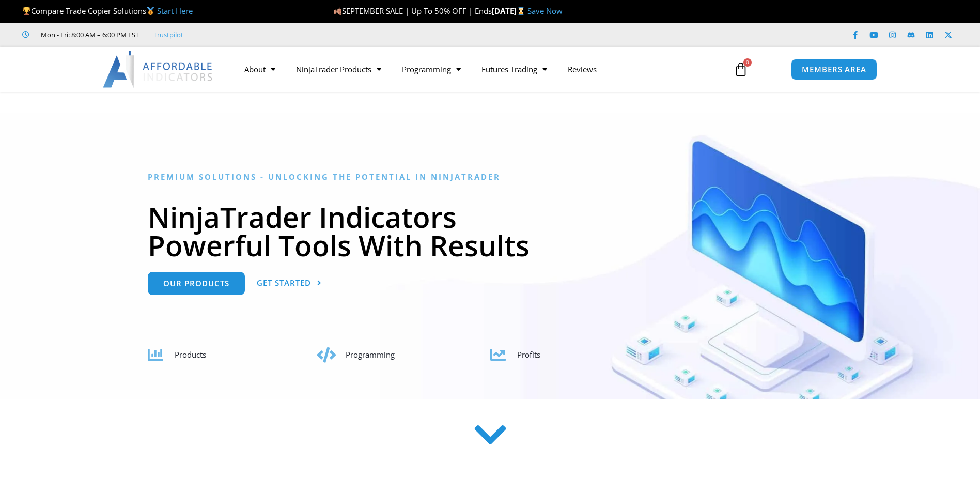  What do you see at coordinates (431, 69) in the screenshot?
I see `a: Programming` at bounding box center [431, 69].